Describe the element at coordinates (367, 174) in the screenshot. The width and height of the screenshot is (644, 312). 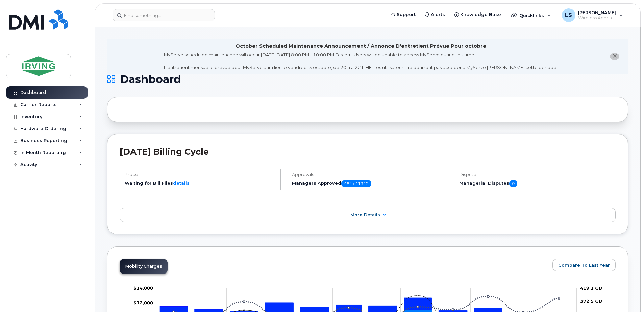
I see `h4: Approvals` at that location.